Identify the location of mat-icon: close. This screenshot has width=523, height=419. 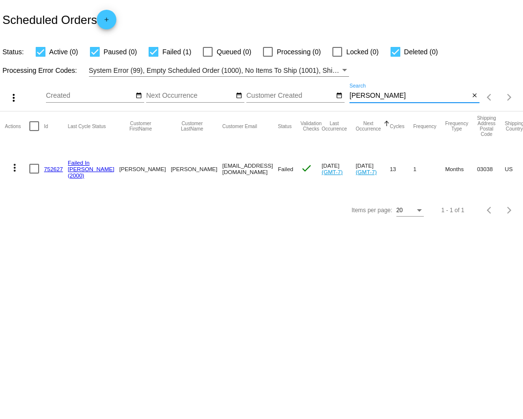
(475, 96).